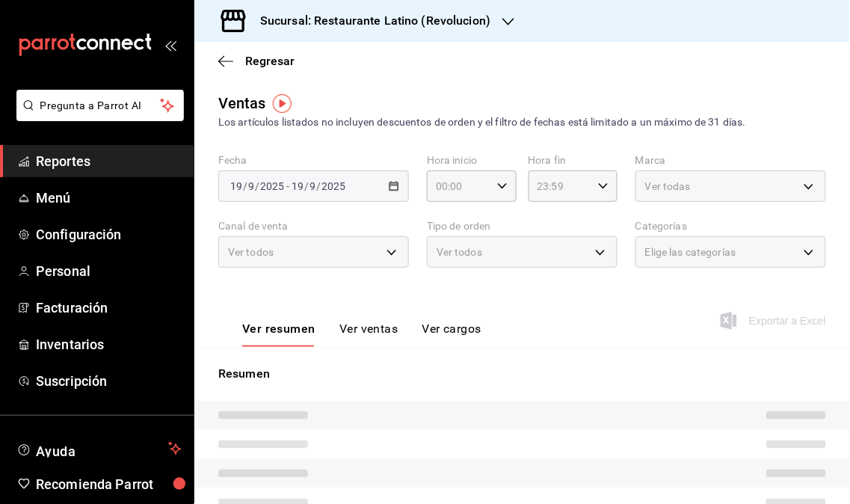 This screenshot has width=850, height=504. I want to click on a: Pregunta a Parrot AI, so click(97, 116).